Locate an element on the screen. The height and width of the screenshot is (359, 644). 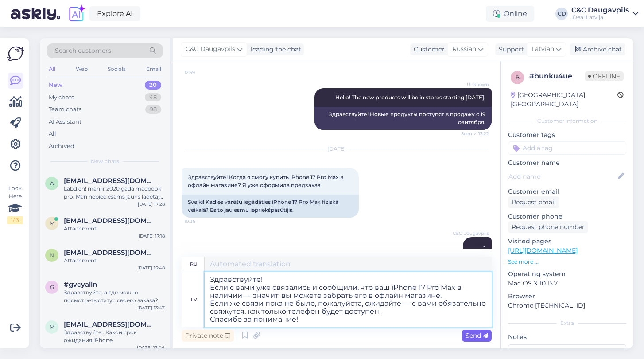
span: 12:59 is located at coordinates (201, 72).